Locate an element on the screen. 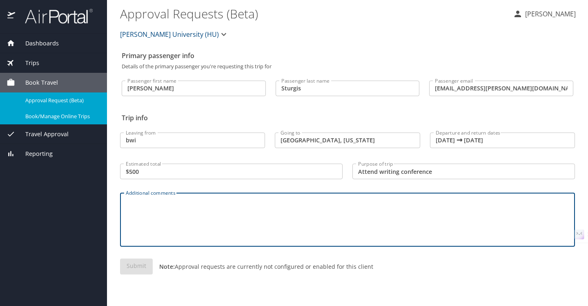 This screenshot has height=306, width=588. h2: Primary passenger info is located at coordinates (348, 56).